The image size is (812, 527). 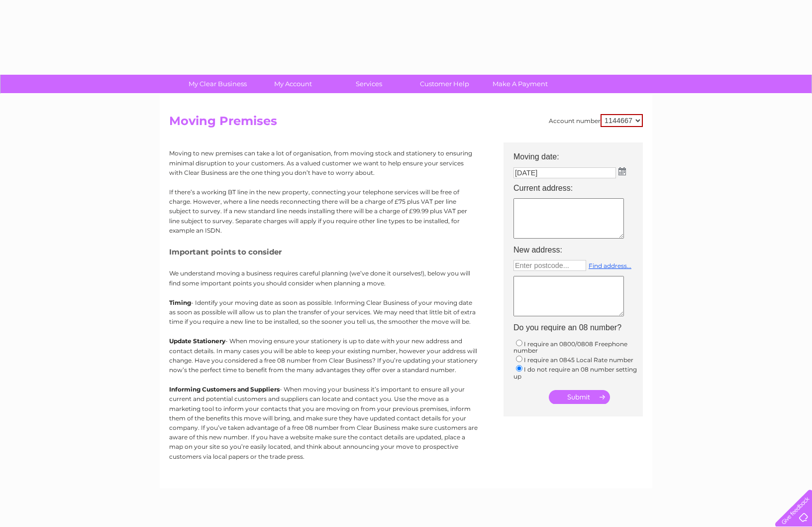 I want to click on h5: Important points to consider, so click(x=324, y=252).